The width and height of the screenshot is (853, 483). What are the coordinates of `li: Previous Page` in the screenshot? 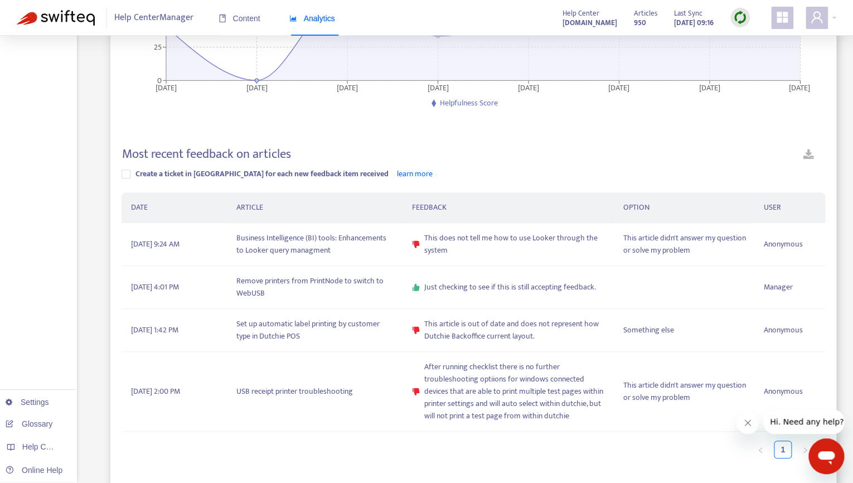 It's located at (760, 449).